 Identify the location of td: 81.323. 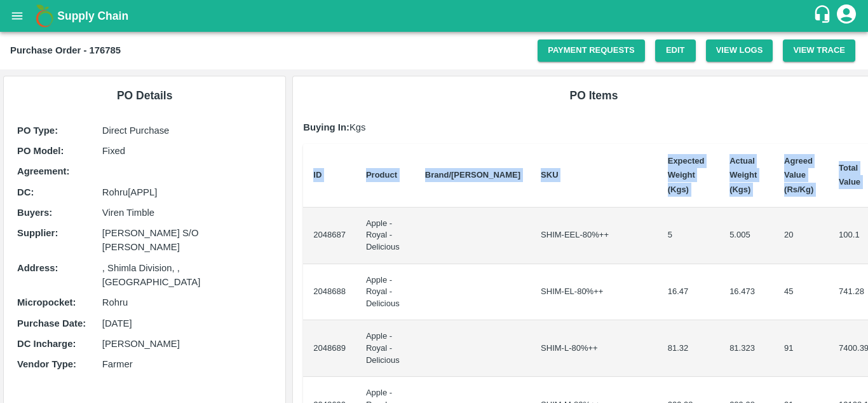
(747, 348).